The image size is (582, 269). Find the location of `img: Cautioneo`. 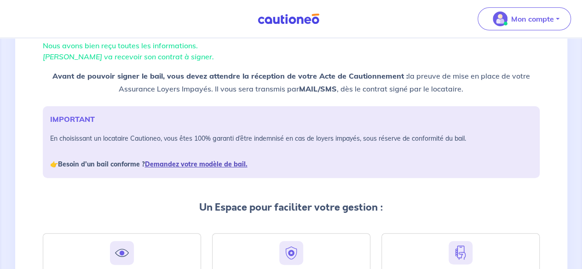

img: Cautioneo is located at coordinates (289, 19).